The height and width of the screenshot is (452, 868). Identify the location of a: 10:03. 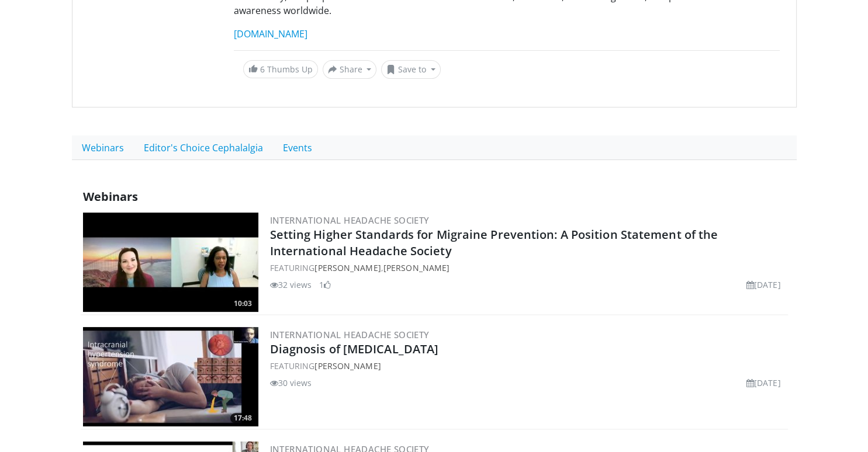
(171, 262).